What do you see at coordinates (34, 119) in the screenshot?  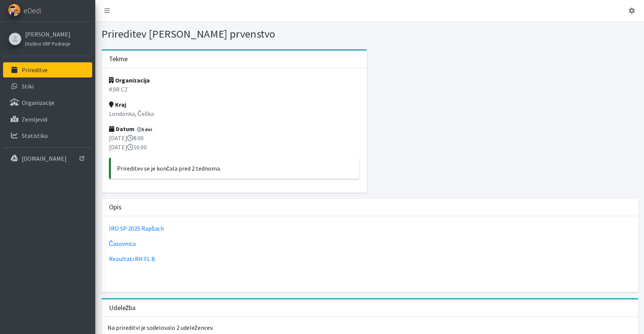 I see `p: Zemljevid` at bounding box center [34, 119].